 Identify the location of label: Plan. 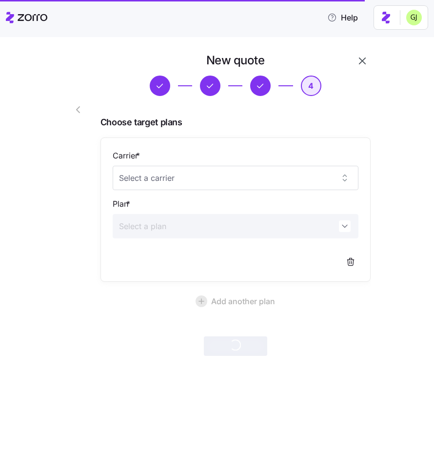
(122, 204).